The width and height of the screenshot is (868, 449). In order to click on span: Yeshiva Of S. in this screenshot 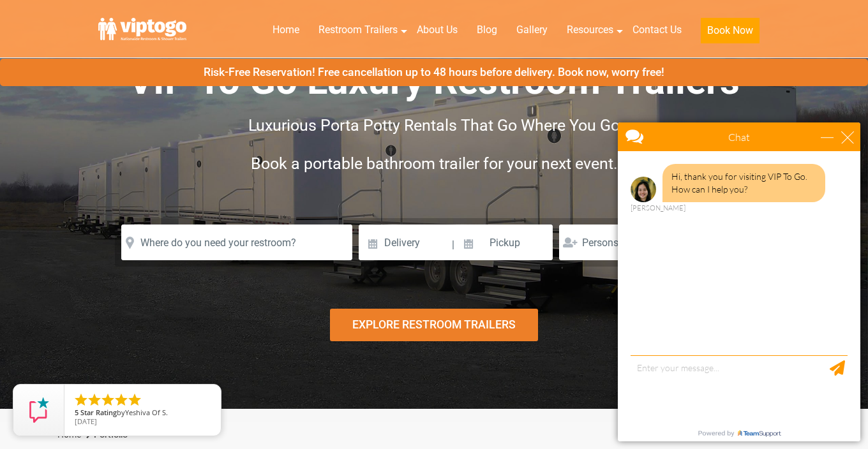, I will do `click(147, 411)`.